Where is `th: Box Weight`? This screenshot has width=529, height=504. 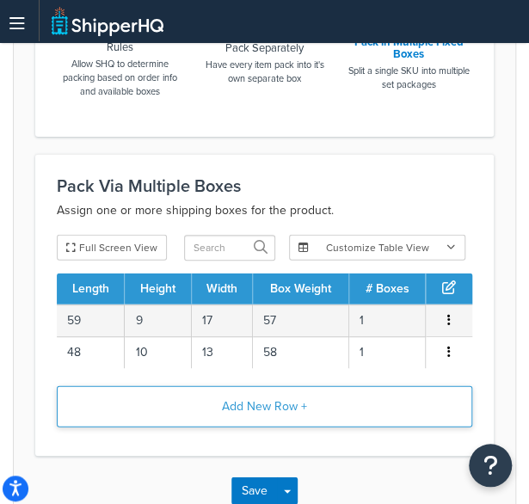
th: Box Weight is located at coordinates (301, 289).